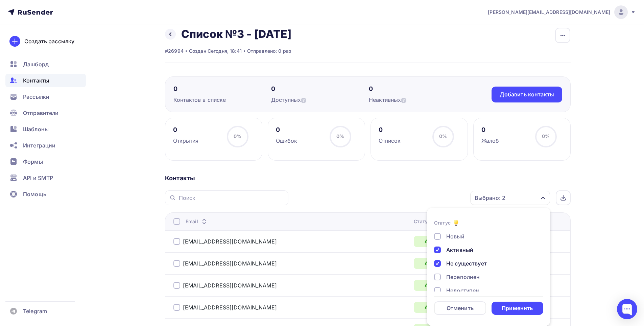  Describe the element at coordinates (39, 145) in the screenshot. I see `span: Интеграции` at that location.